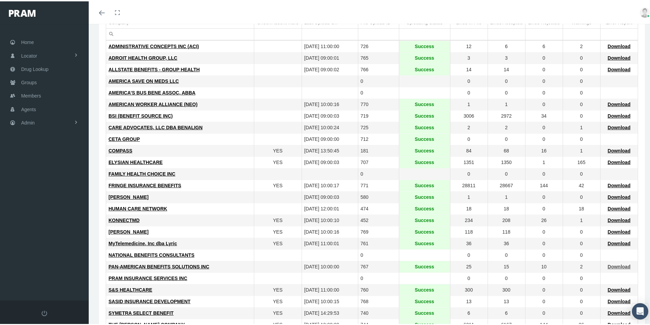  Describe the element at coordinates (156, 126) in the screenshot. I see `span: CARE ADVOCATES, LLC DBA BENALIGN` at that location.